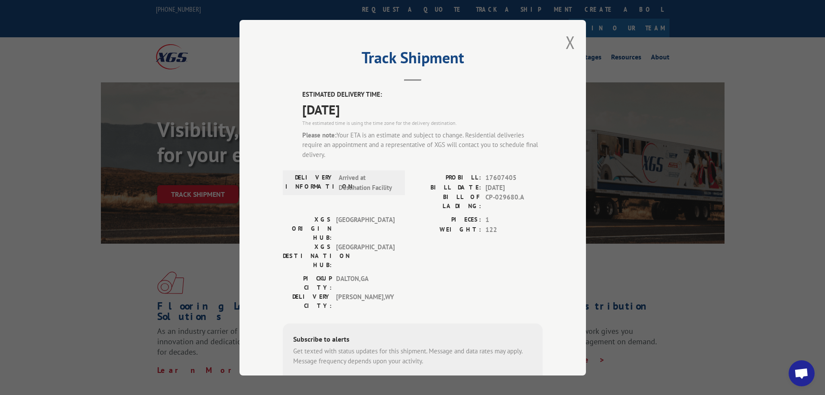 The height and width of the screenshot is (395, 825). What do you see at coordinates (514, 229) in the screenshot?
I see `span: 122` at bounding box center [514, 229].